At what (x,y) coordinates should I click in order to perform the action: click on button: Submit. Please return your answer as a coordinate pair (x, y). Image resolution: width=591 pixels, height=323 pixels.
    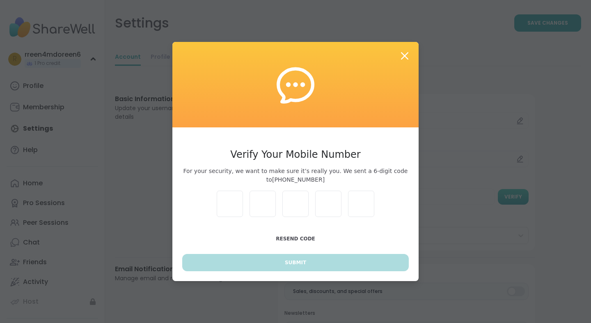
    Looking at the image, I should click on (296, 262).